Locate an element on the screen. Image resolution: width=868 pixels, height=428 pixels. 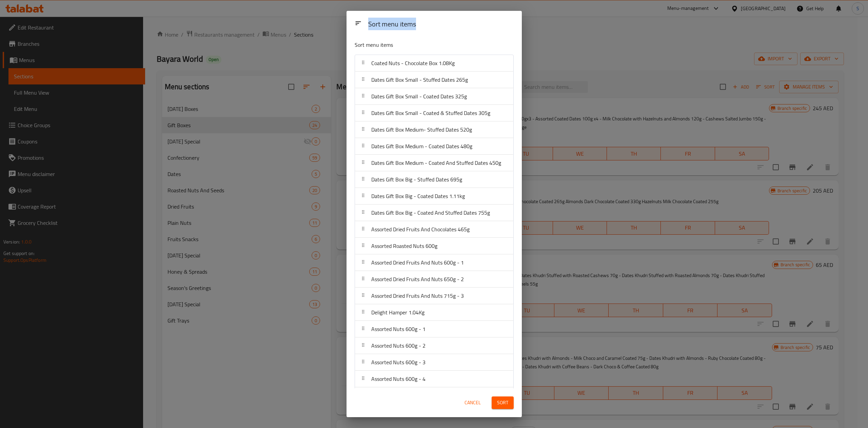
span: Assorted Nuts 600g - 4 is located at coordinates (398, 379).